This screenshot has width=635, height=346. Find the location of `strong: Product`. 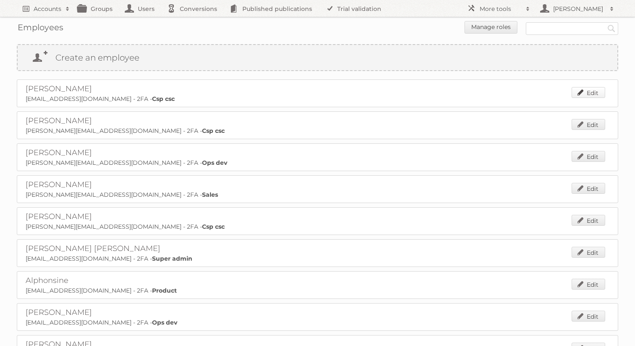

strong: Product is located at coordinates (164, 290).